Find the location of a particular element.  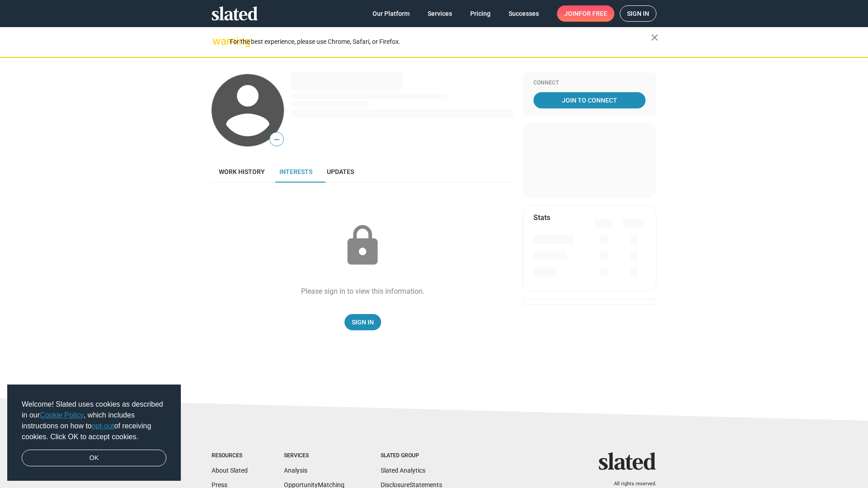

a: Our Platform is located at coordinates (391, 13).